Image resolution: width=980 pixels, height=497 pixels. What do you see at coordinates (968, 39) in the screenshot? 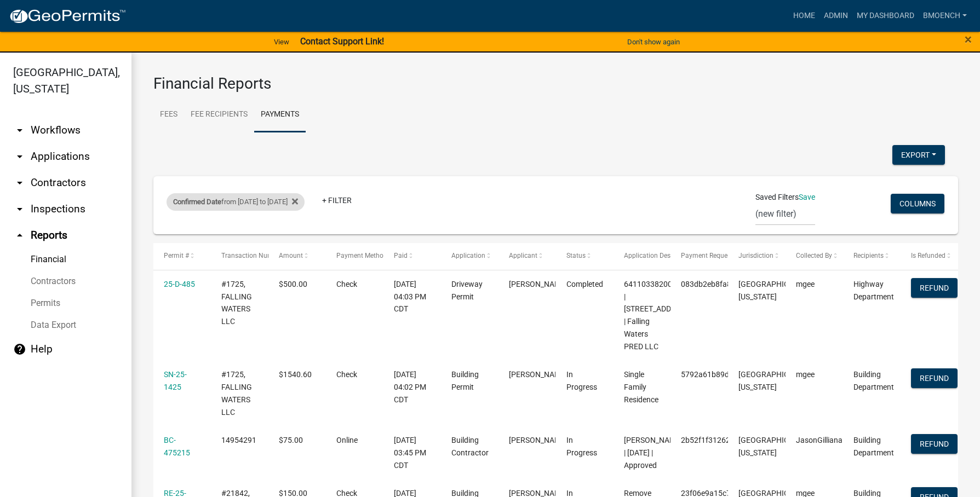
I see `button: Close` at bounding box center [968, 39].